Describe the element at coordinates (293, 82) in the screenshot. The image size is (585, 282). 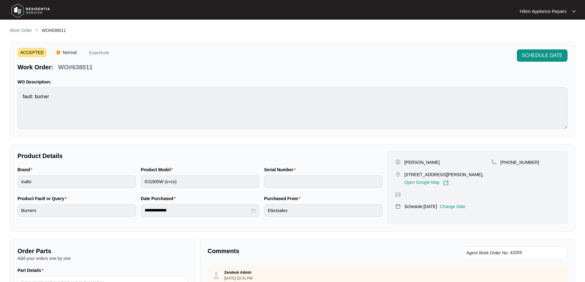
I see `p: WO Description:` at that location.